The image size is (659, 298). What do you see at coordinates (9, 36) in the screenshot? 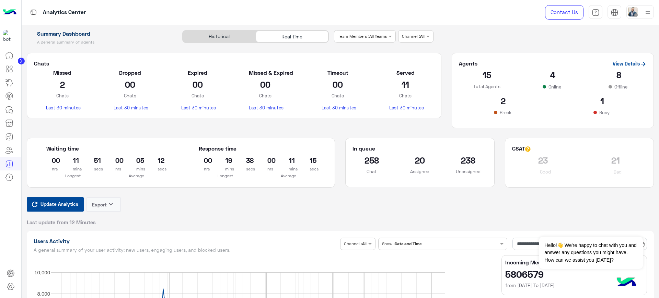
I see `img: 1403182699927242` at bounding box center [9, 36].